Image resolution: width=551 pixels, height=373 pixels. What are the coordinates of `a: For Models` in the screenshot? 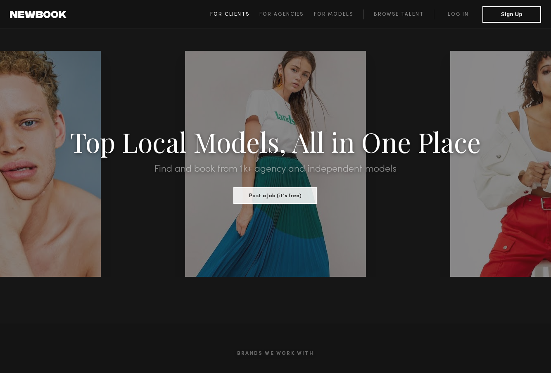 It's located at (339, 14).